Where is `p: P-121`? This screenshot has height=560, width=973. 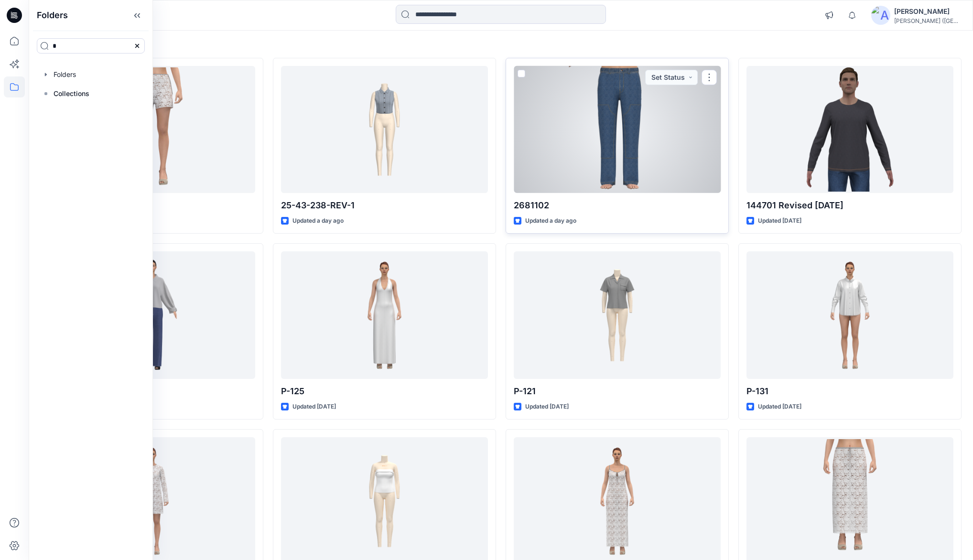 p: P-121 is located at coordinates (617, 392).